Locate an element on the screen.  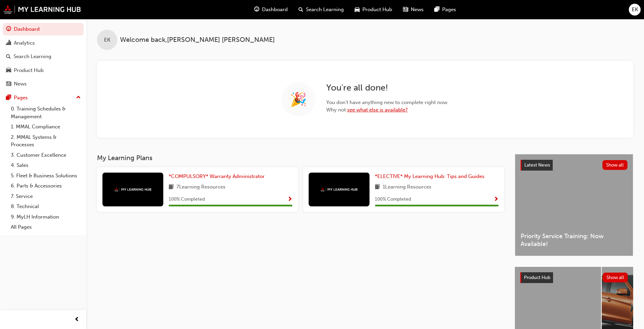
a: 1. MMAL Compliance is located at coordinates (45, 126).